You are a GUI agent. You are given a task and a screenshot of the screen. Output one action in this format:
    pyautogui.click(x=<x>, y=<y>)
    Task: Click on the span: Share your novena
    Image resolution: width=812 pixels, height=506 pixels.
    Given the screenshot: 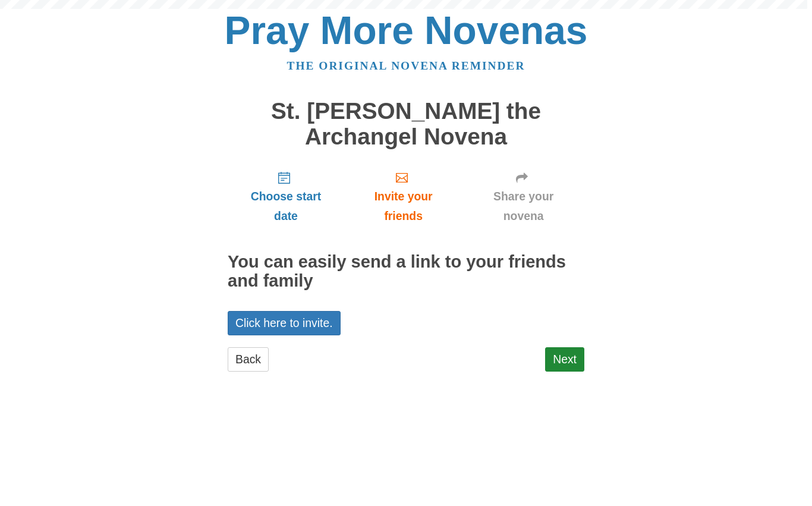 What is the action you would take?
    pyautogui.click(x=523, y=207)
    